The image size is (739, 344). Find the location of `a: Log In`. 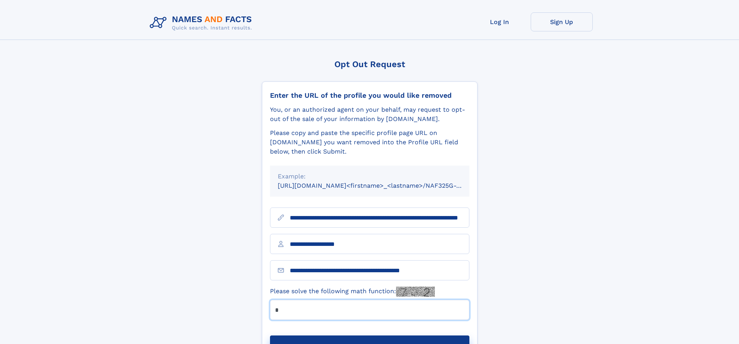

a: Log In is located at coordinates (500, 22).